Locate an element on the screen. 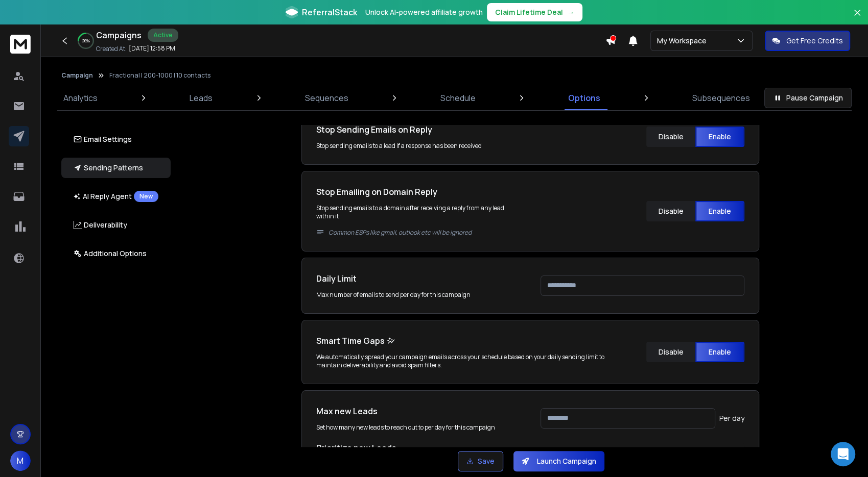 The height and width of the screenshot is (477, 868). a: Leads is located at coordinates (201, 98).